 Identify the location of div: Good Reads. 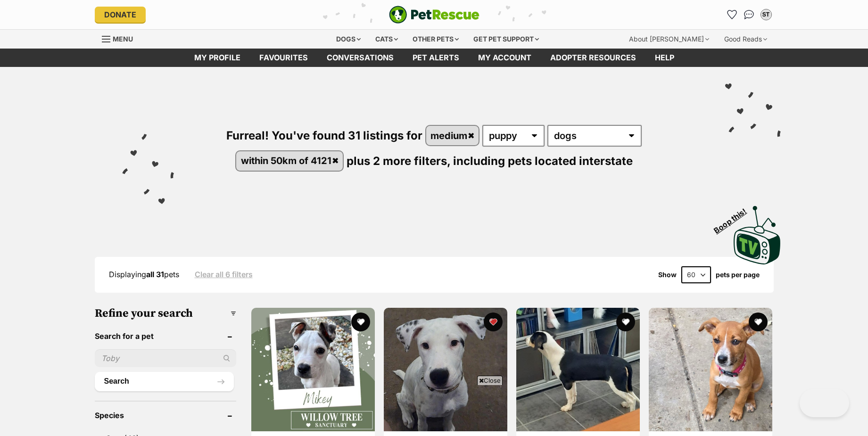
(745, 39).